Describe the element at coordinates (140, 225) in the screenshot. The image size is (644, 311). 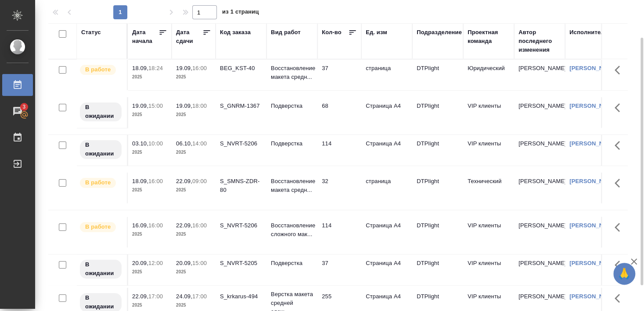
I see `p: 16.09,` at that location.